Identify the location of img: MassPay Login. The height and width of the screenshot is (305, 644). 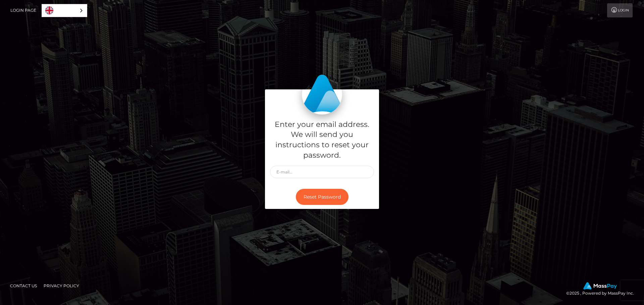
(322, 94).